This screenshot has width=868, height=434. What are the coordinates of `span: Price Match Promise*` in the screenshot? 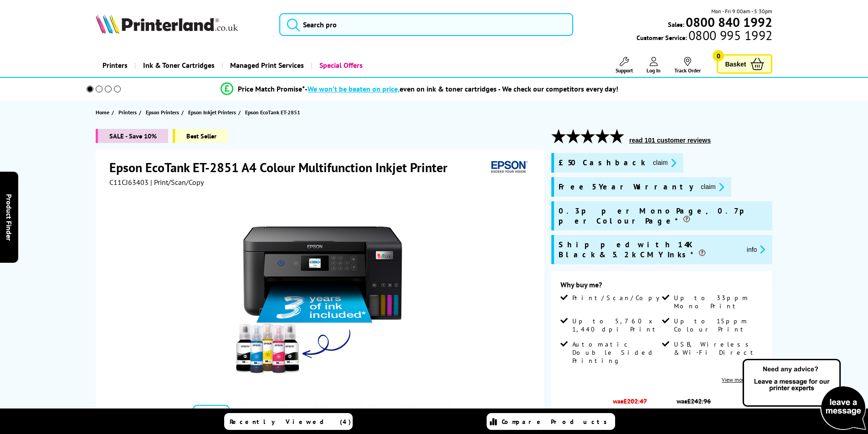 It's located at (271, 89).